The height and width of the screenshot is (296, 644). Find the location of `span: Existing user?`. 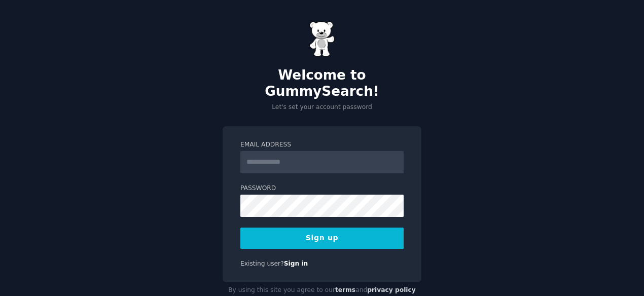

span: Existing user? is located at coordinates (262, 263).